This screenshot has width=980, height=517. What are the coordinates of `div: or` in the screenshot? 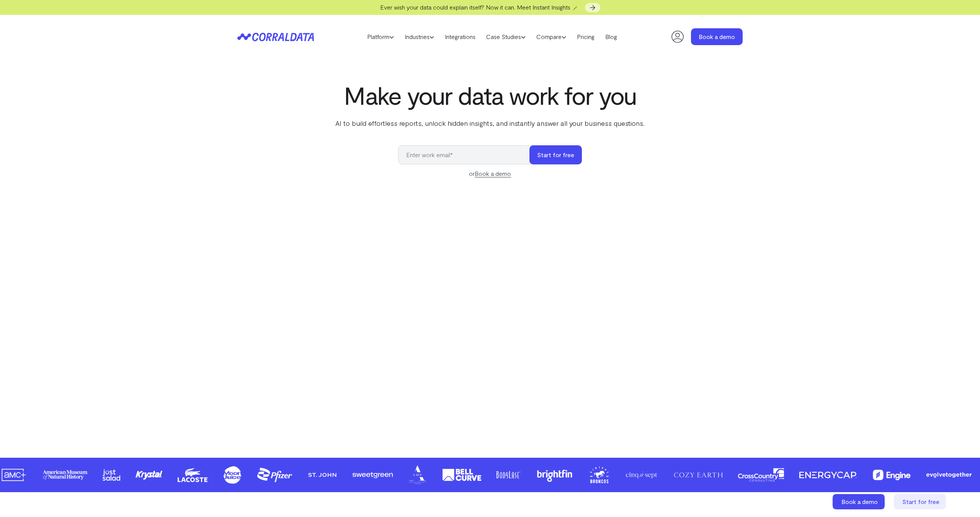 It's located at (490, 174).